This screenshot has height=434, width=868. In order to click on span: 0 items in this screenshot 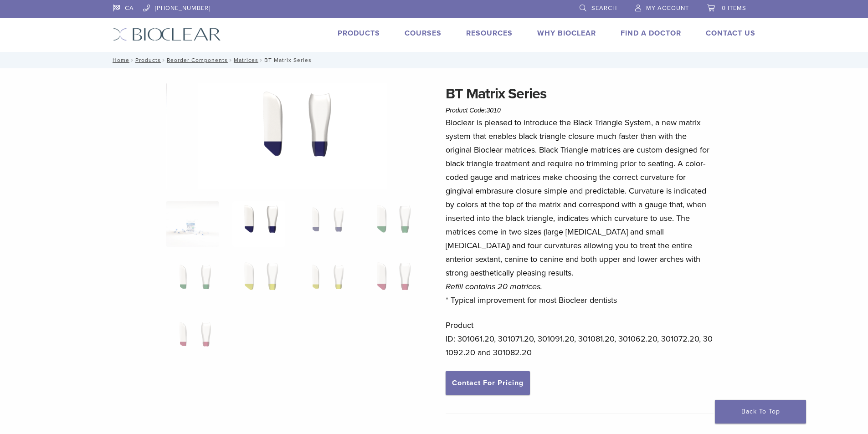, I will do `click(734, 8)`.